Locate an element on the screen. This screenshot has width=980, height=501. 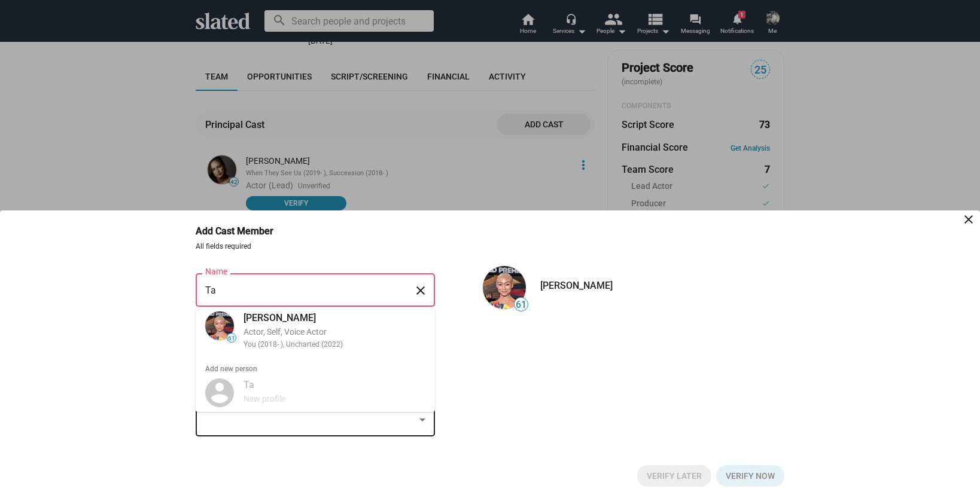
b: Ta is located at coordinates (249, 385).